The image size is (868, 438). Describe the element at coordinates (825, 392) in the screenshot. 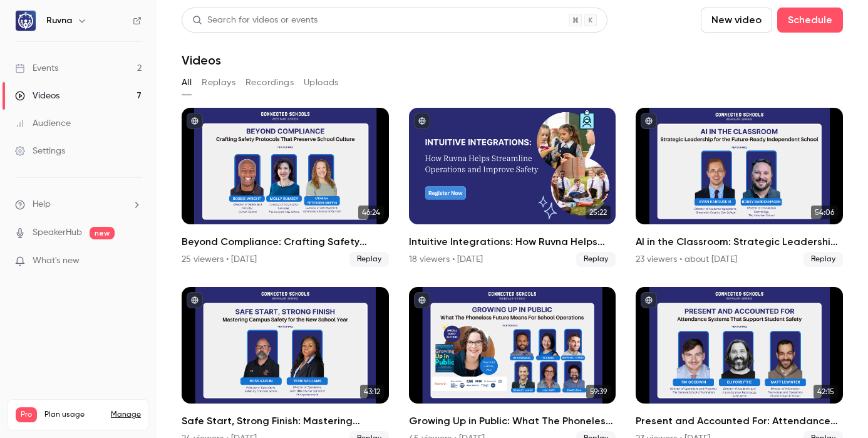

I see `span: 42:15` at that location.